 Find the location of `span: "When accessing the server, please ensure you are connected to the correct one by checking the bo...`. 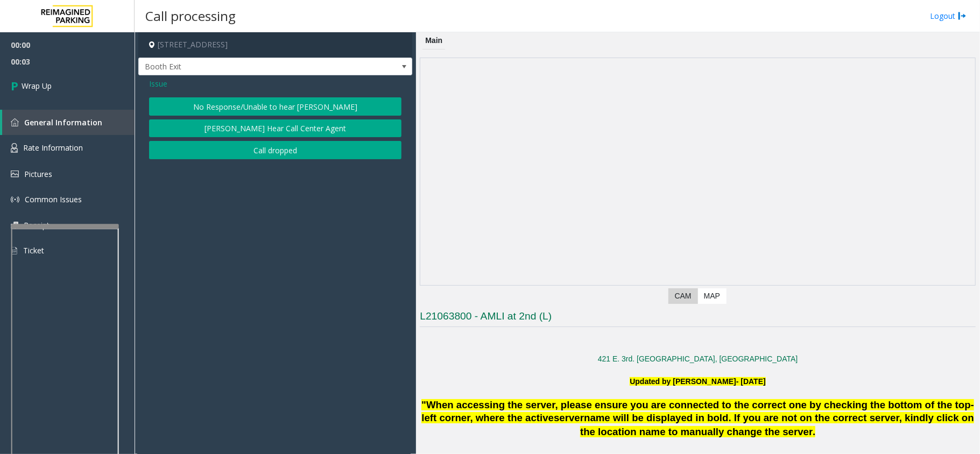

span: "When accessing the server, please ensure you are connected to the correct one by checking the bo... is located at coordinates (697, 411).